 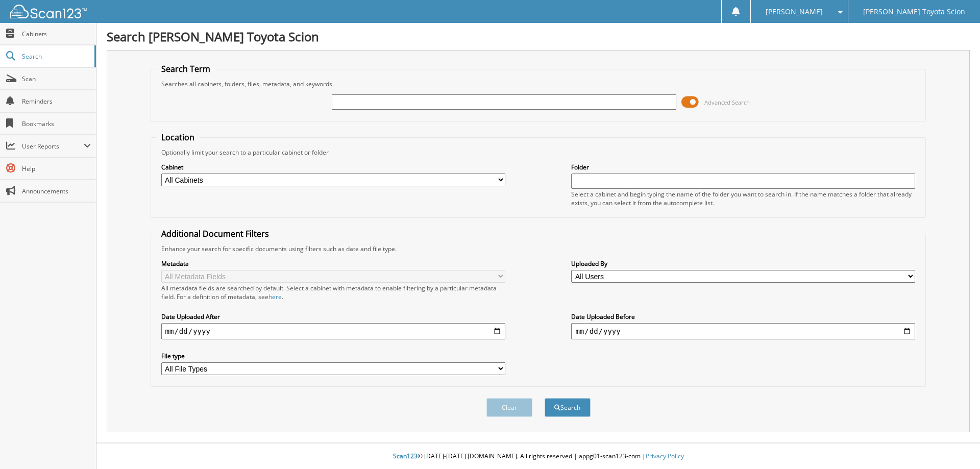 What do you see at coordinates (56, 191) in the screenshot?
I see `span: Announcements` at bounding box center [56, 191].